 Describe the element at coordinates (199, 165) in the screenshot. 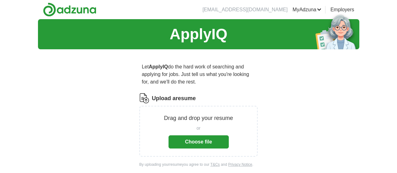

I see `div: By uploading your resume you agree to our and .` at that location.